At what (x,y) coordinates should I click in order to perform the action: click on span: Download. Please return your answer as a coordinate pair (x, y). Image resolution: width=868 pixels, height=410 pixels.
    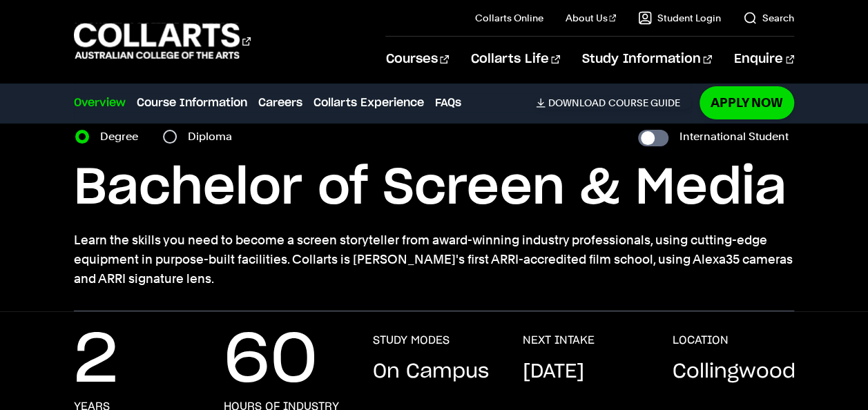
    Looking at the image, I should click on (577, 103).